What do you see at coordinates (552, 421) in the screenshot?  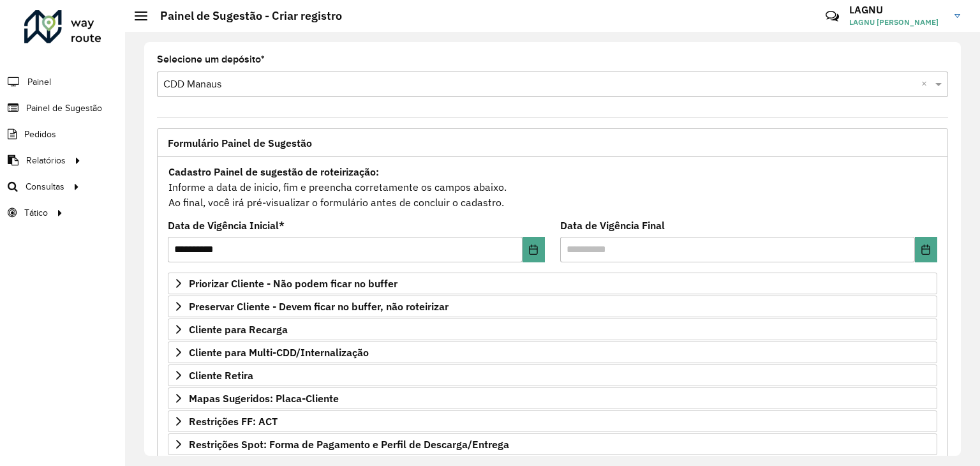 I see `a: Restrições FF: ACT` at bounding box center [552, 421].